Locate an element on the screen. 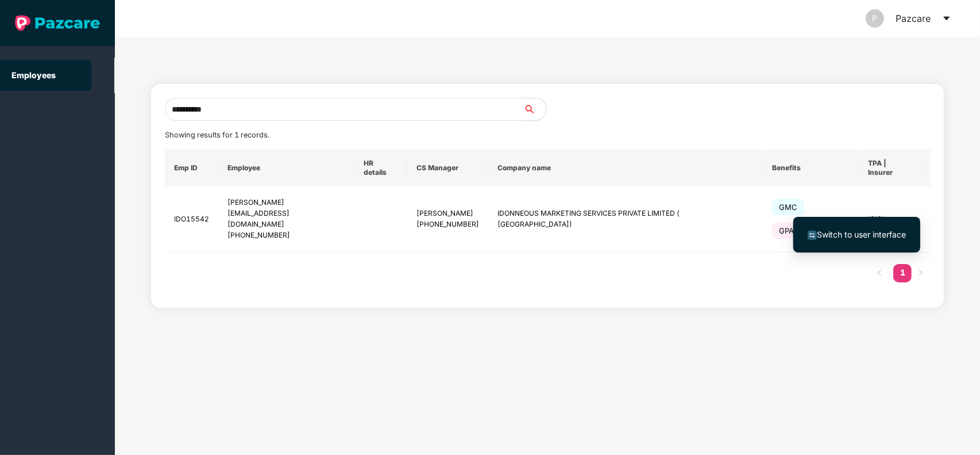 Image resolution: width=980 pixels, height=455 pixels. th: HR details is located at coordinates (380, 168).